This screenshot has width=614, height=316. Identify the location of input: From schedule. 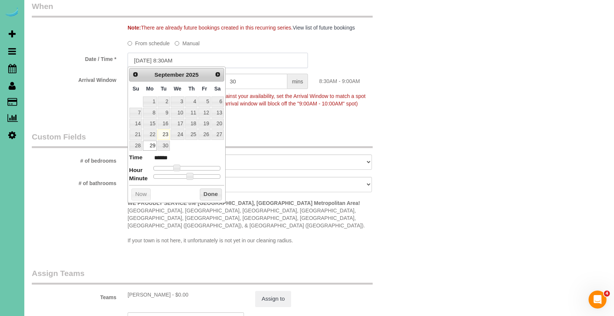
(130, 43).